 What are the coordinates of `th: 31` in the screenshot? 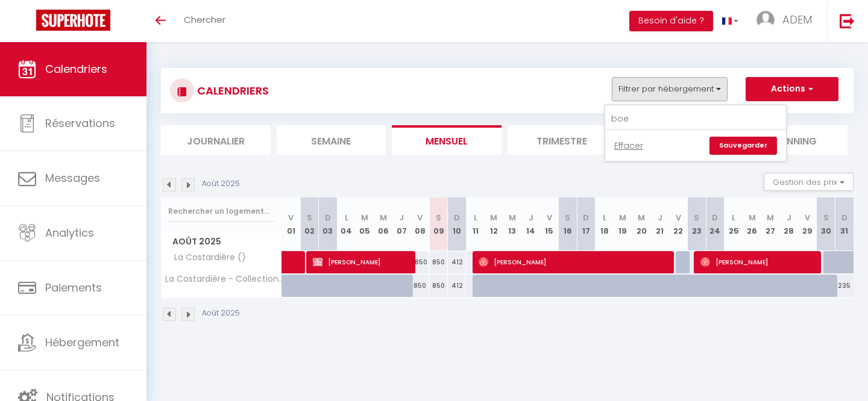 It's located at (844, 224).